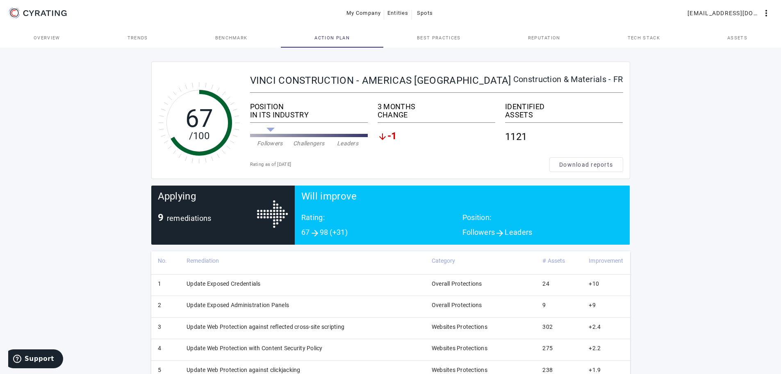 The image size is (781, 374). Describe the element at coordinates (364, 13) in the screenshot. I see `span: My Company` at that location.